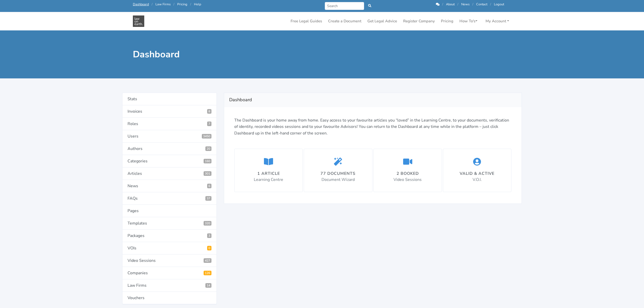 The image size is (644, 308). Describe the element at coordinates (209, 236) in the screenshot. I see `span: 3` at that location.